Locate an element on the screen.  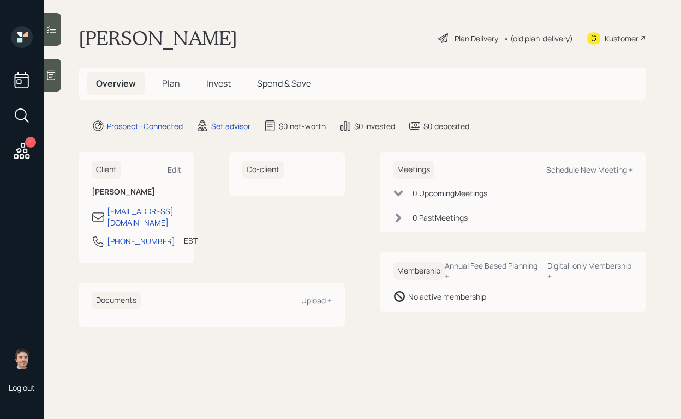
div: $0 invested is located at coordinates (374, 126).